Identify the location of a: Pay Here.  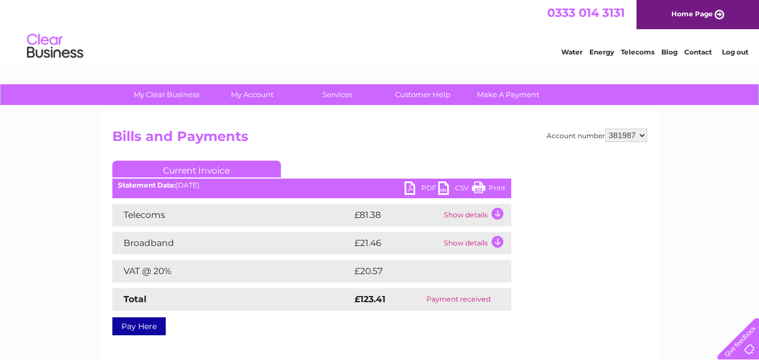
(139, 327).